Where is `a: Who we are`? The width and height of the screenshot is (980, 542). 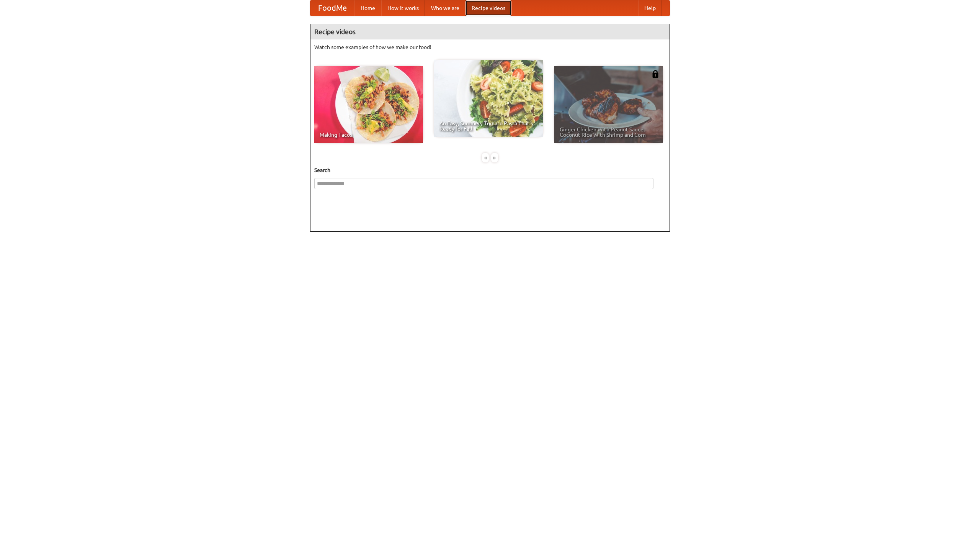 a: Who we are is located at coordinates (445, 8).